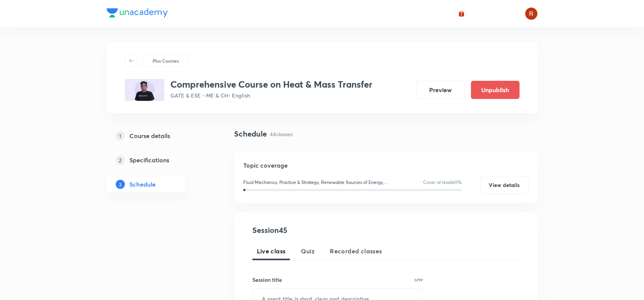 This screenshot has height=300, width=644. Describe the element at coordinates (495, 90) in the screenshot. I see `button: Unpublish` at that location.